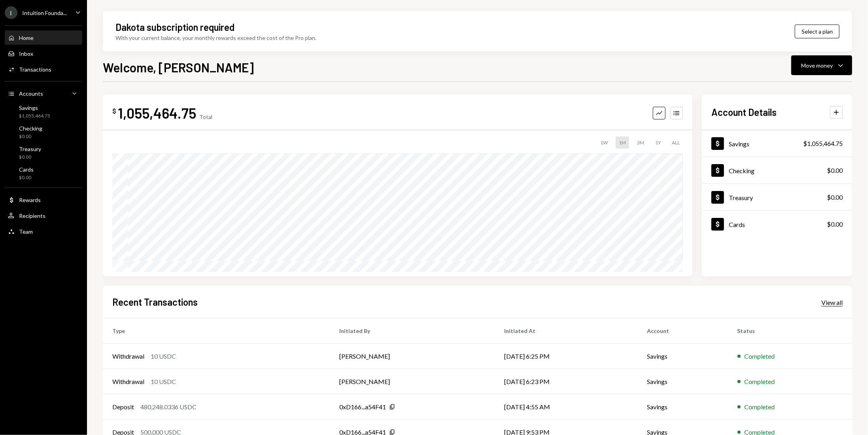  Describe the element at coordinates (412, 331) in the screenshot. I see `th: Initiated By` at that location.